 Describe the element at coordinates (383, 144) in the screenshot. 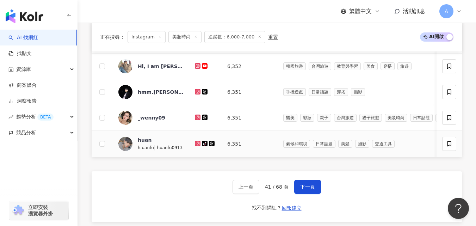

I see `span: 交通工具` at that location.